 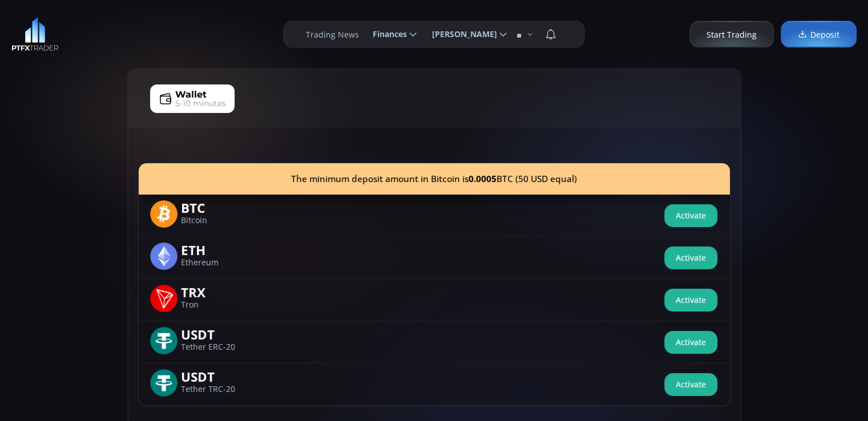 I want to click on a: Deposit, so click(x=818, y=35).